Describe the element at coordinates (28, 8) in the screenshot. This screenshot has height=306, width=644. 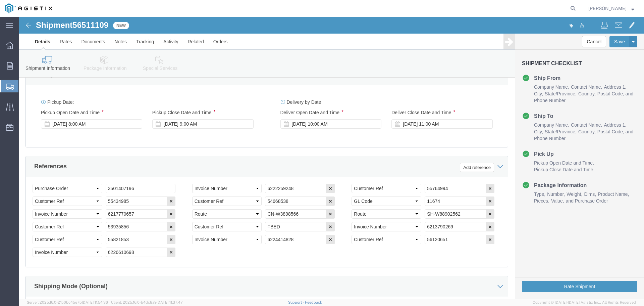
I see `img: logo` at that location.